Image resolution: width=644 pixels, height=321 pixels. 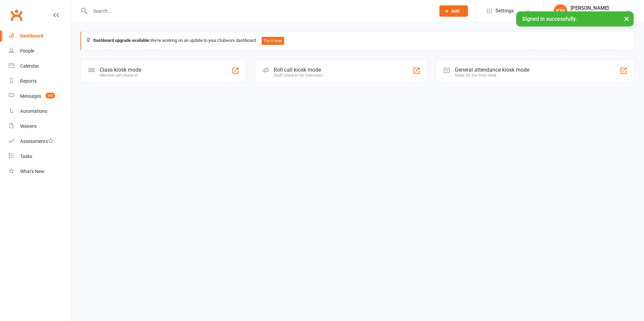 I want to click on div: Waivers, so click(x=28, y=126).